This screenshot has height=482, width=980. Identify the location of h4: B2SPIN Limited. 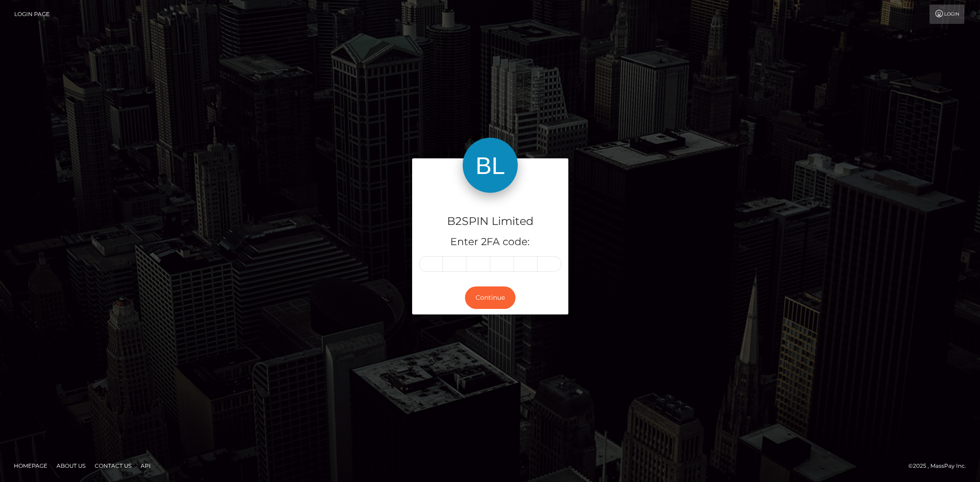
(490, 221).